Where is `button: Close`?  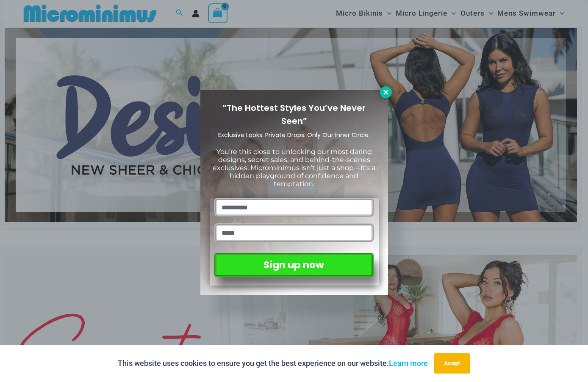 button: Close is located at coordinates (386, 92).